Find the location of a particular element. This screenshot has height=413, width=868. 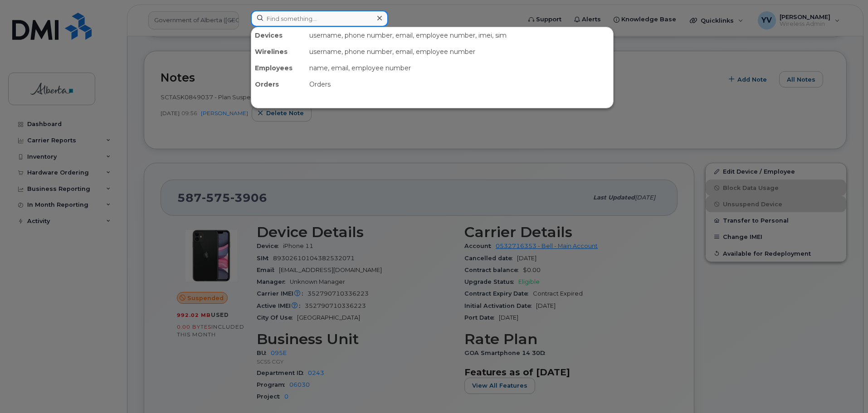

div: username, phone number, email, employee number, imei, sim is located at coordinates (460, 35).